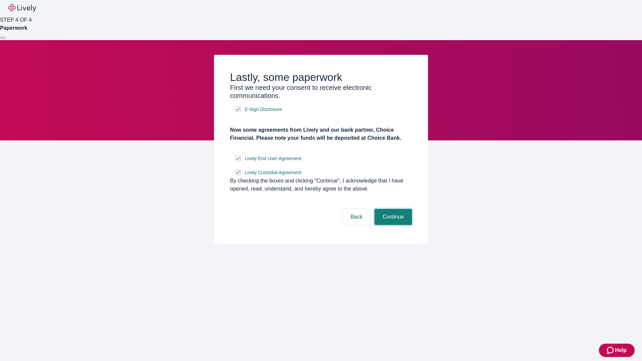  I want to click on span: Lively Custodial Agreement, so click(273, 172).